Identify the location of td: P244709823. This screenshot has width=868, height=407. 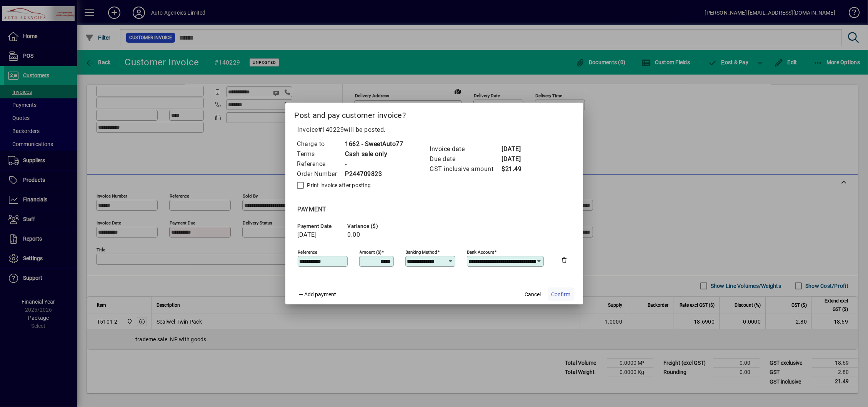
(375, 174).